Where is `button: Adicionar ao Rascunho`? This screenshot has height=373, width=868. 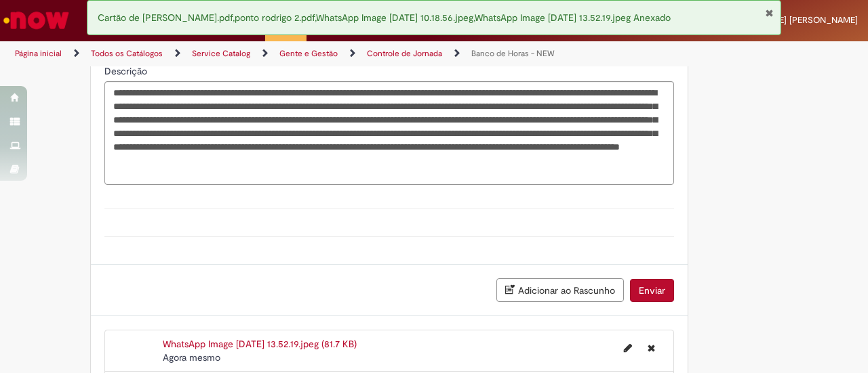 button: Adicionar ao Rascunho is located at coordinates (560, 290).